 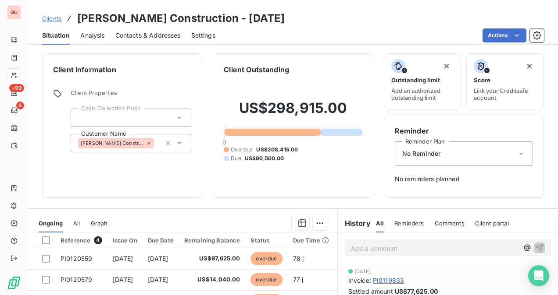 I want to click on span: Settings, so click(x=203, y=36).